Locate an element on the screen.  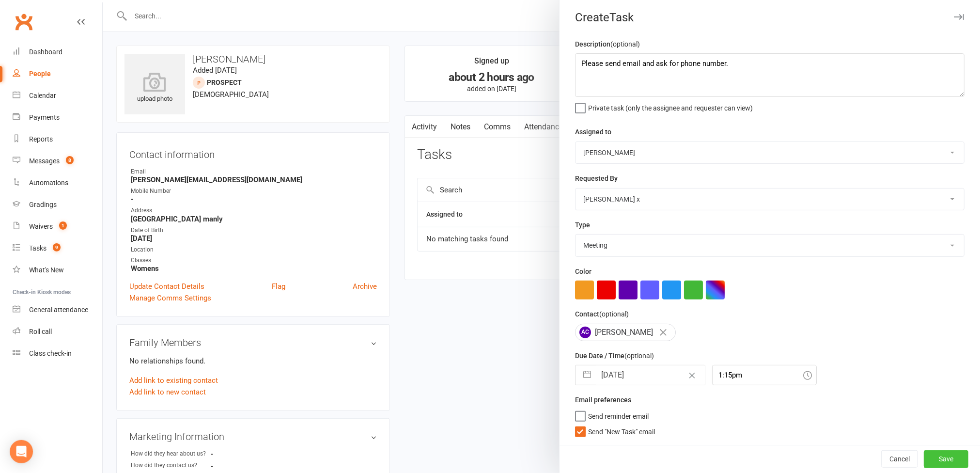
div: Roll call is located at coordinates (40, 331).